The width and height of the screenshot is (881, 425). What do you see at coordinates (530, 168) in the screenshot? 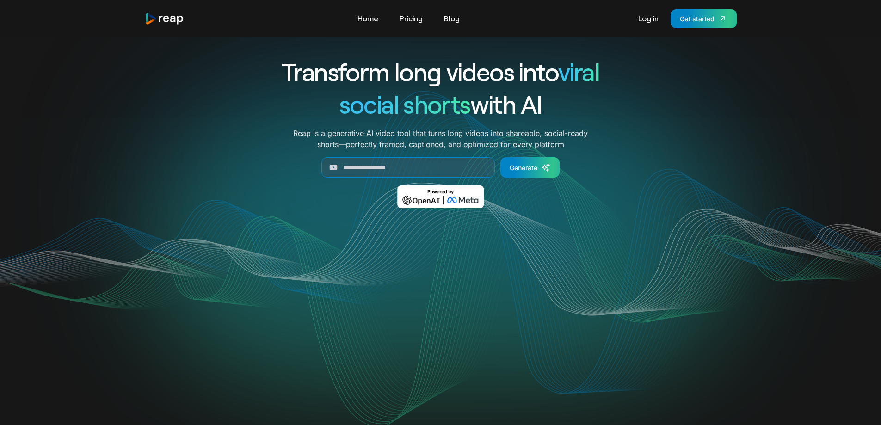
I see `a: Generate` at bounding box center [530, 168].